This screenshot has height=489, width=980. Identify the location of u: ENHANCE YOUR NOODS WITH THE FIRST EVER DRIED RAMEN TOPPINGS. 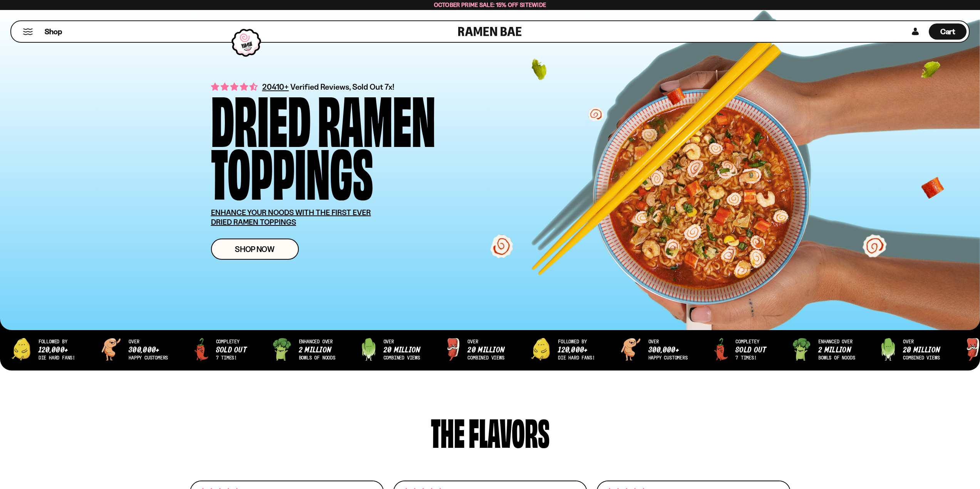
(291, 217).